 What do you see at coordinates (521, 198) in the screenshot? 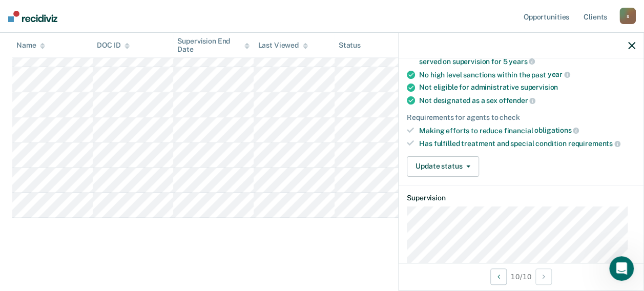
I see `dt: Supervision` at bounding box center [521, 198].